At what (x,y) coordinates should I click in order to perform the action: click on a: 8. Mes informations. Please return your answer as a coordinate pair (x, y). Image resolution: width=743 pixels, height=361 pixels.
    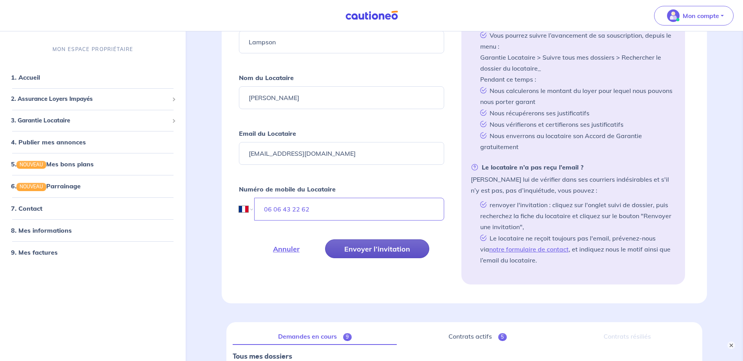
    Looking at the image, I should click on (41, 230).